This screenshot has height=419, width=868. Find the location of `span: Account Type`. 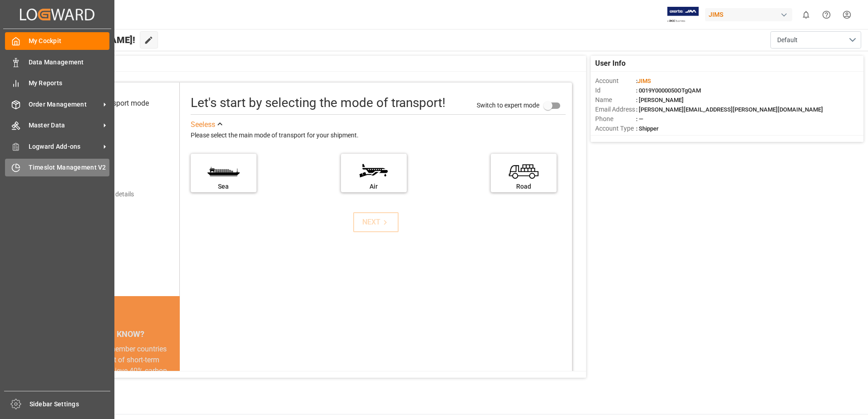

span: Account Type is located at coordinates (616, 128).